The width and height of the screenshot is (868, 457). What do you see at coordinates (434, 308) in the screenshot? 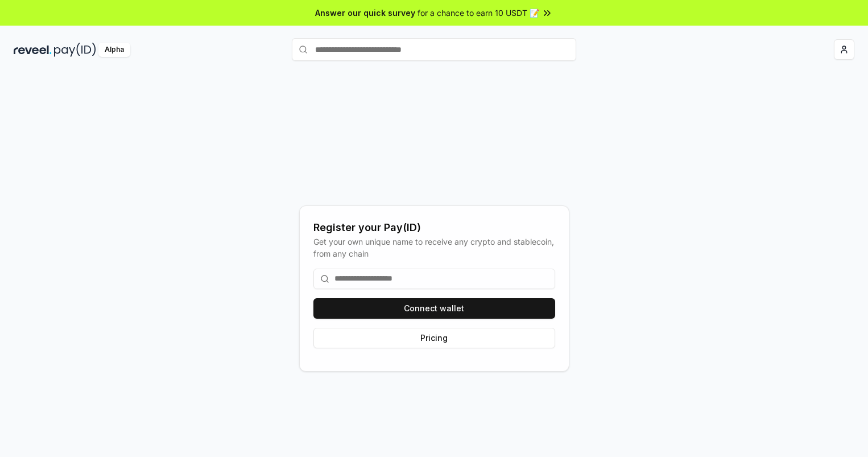
I see `button: Connect wallet` at bounding box center [434, 308].